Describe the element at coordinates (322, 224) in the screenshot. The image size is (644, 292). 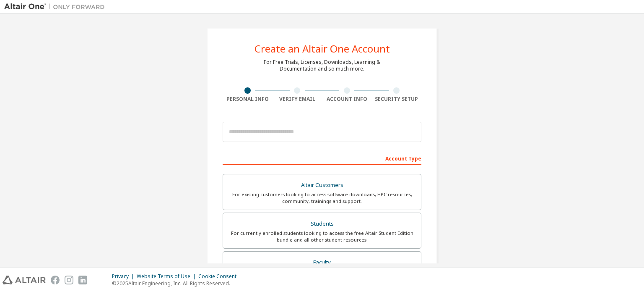
I see `div: Students` at that location.